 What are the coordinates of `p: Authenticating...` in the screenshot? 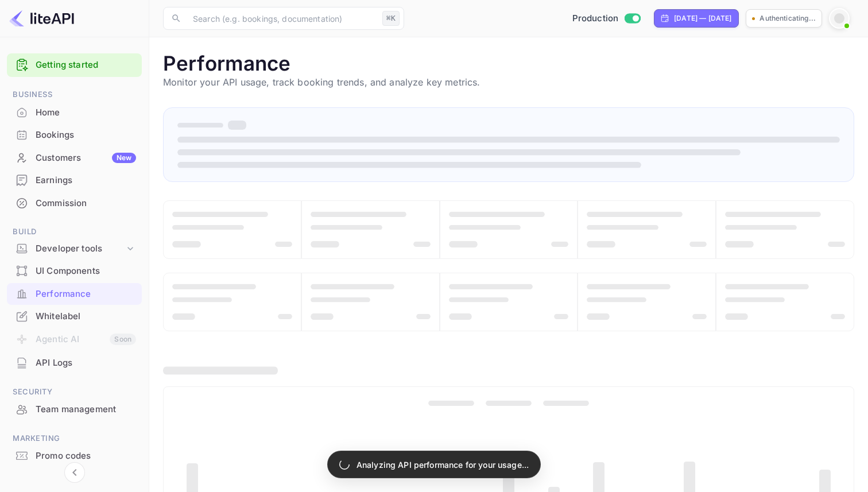 It's located at (788, 19).